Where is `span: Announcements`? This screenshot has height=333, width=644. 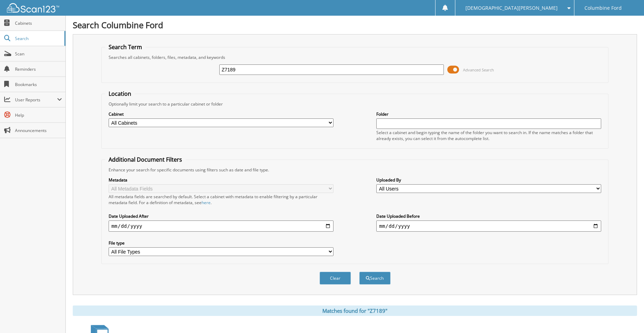
span: Announcements is located at coordinates (38, 130).